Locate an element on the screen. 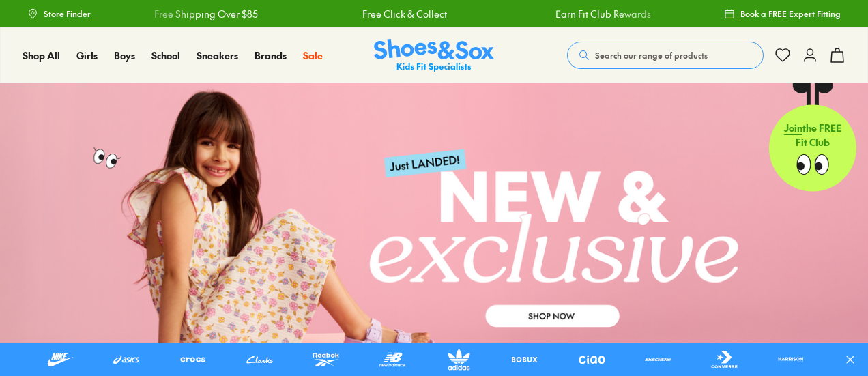  a: Boys is located at coordinates (124, 55).